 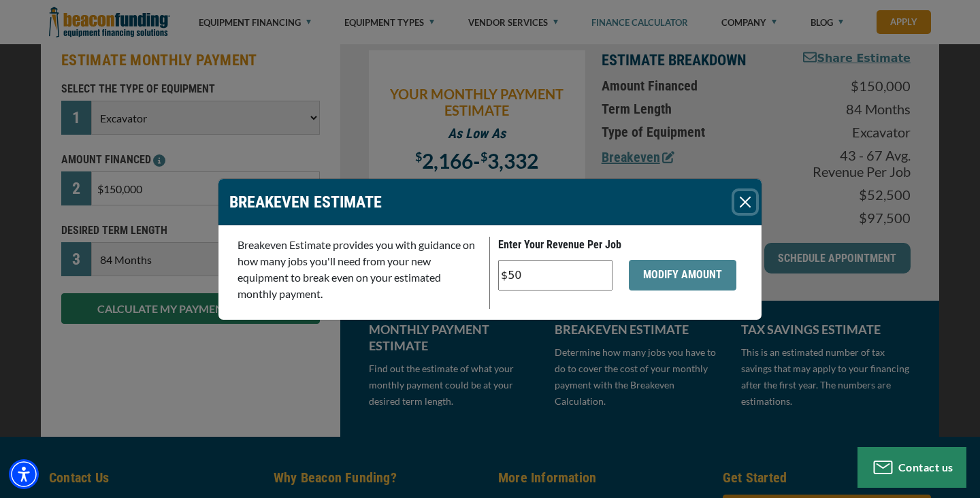 I want to click on span: Contact us, so click(x=926, y=467).